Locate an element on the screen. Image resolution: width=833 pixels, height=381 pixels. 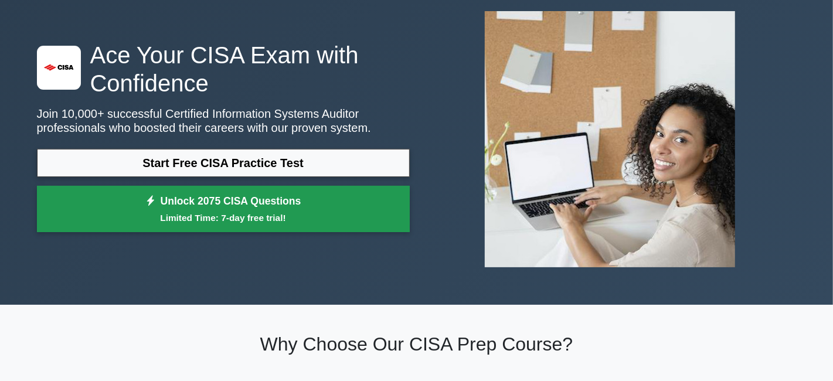
h1: Ace Your CISA Exam with Confidence is located at coordinates (223, 69).